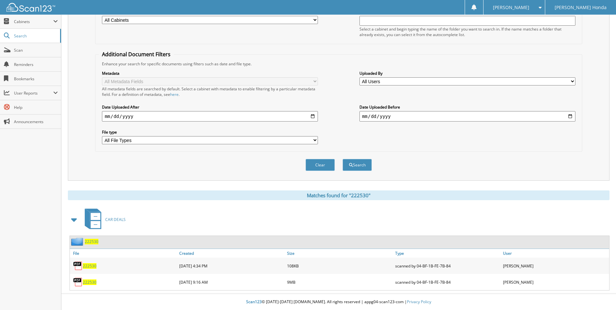  I want to click on label: Metadata, so click(210, 73).